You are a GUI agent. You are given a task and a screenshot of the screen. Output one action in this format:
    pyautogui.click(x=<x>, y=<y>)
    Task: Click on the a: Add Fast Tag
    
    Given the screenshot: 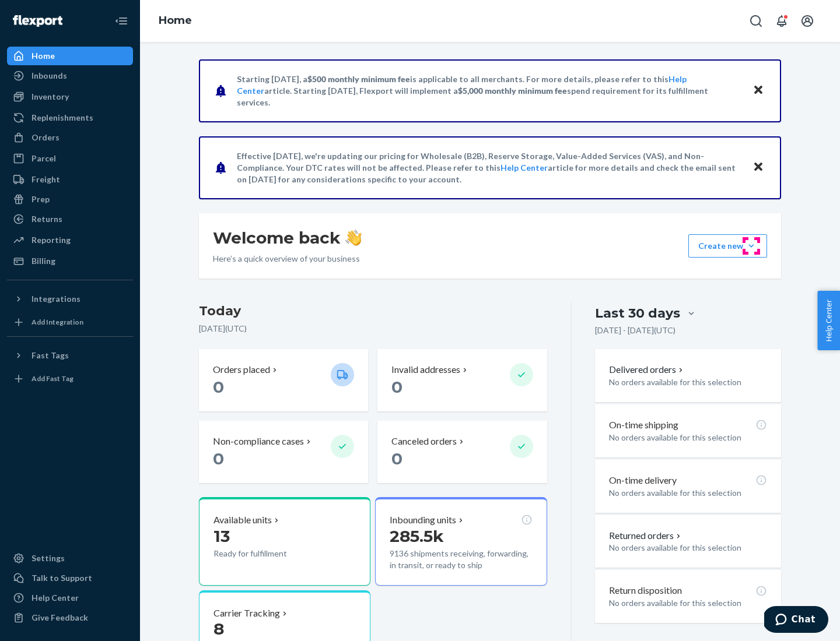 What is the action you would take?
    pyautogui.click(x=70, y=379)
    